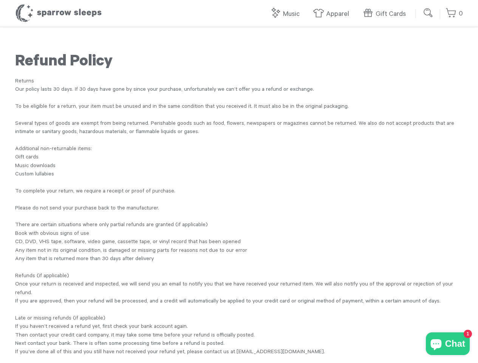  What do you see at coordinates (286, 14) in the screenshot?
I see `a: Music` at bounding box center [286, 14].